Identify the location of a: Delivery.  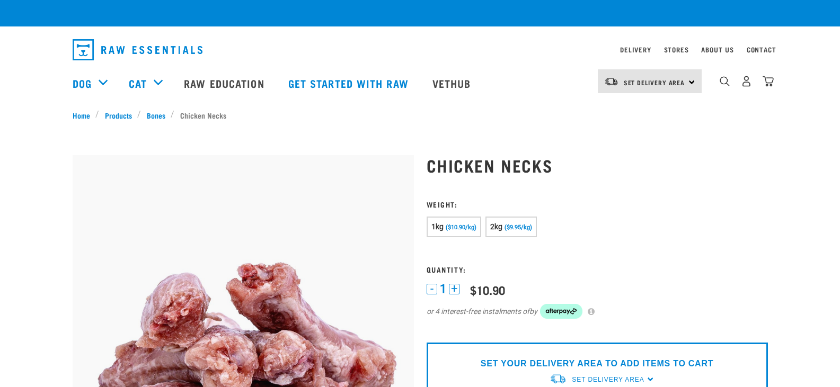
(636, 49).